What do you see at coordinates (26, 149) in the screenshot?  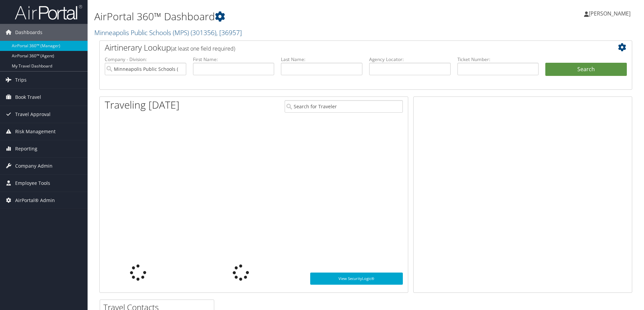 I see `span: Reporting` at bounding box center [26, 149].